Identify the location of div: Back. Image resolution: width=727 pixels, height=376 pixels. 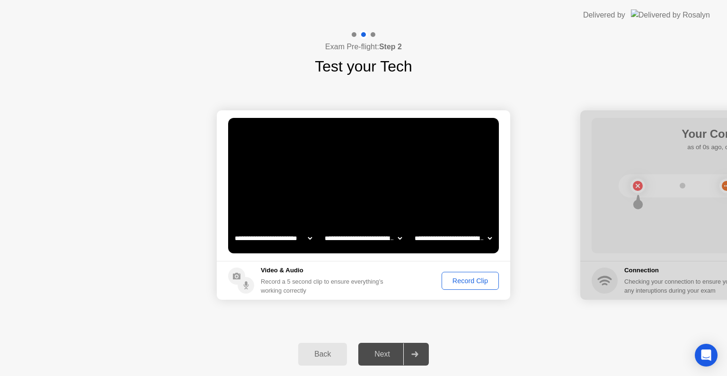
(322, 354).